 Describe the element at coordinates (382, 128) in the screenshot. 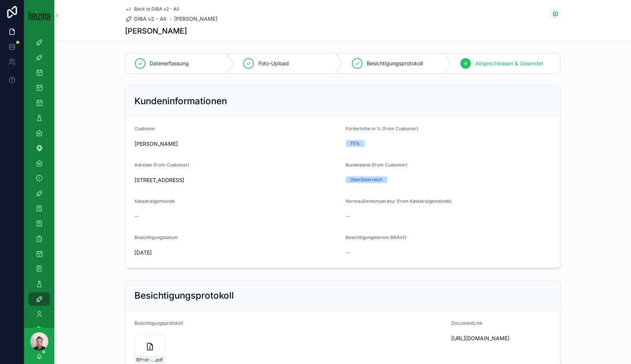

I see `span: Förderhöhe in % (from Customer)` at that location.